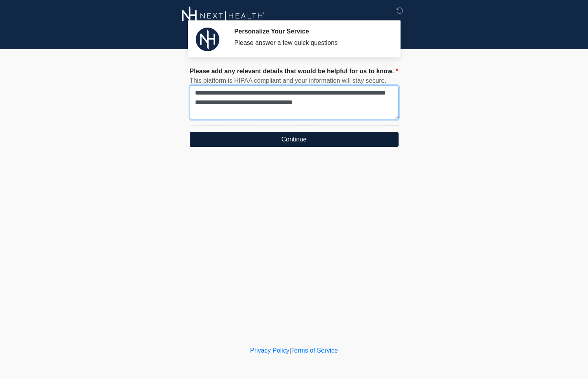 The height and width of the screenshot is (379, 588). I want to click on button: Continue, so click(294, 139).